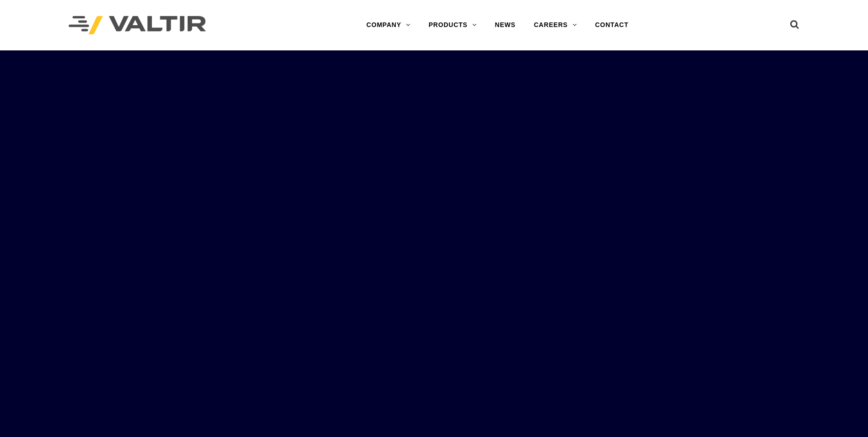 The width and height of the screenshot is (868, 437). What do you see at coordinates (506, 25) in the screenshot?
I see `a: NEWS` at bounding box center [506, 25].